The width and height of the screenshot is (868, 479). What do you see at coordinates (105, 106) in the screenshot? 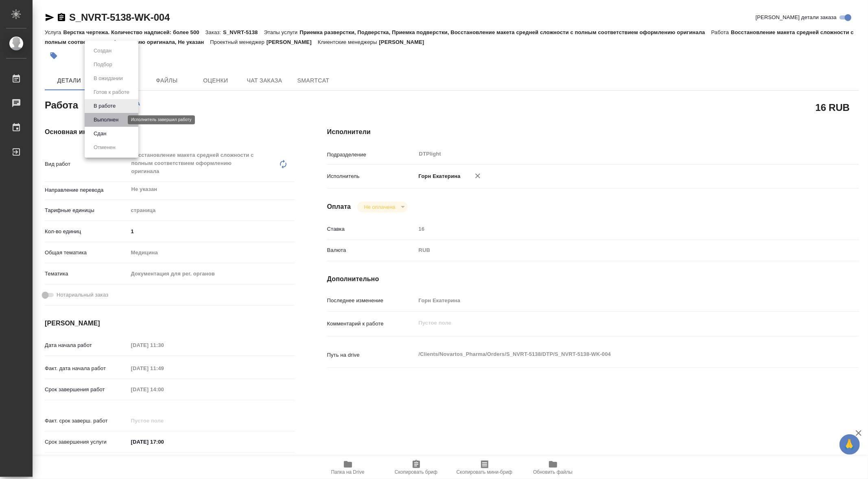
I see `button: В работе` at bounding box center [105, 106].